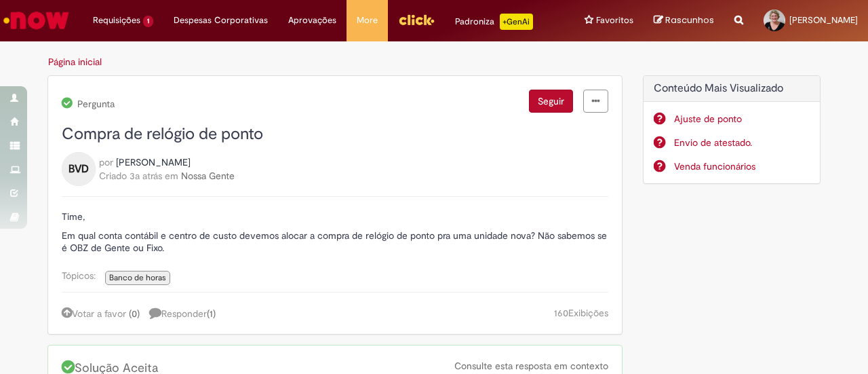  Describe the element at coordinates (79, 169) in the screenshot. I see `span: BVD` at that location.